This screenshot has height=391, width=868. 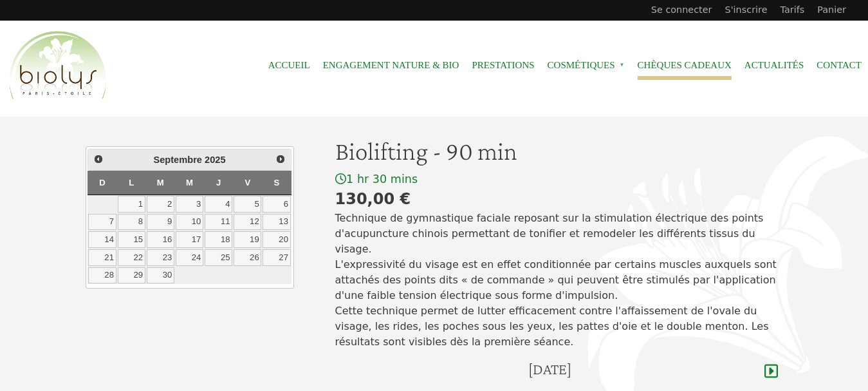 What do you see at coordinates (102, 276) in the screenshot?
I see `a: 28` at bounding box center [102, 276].